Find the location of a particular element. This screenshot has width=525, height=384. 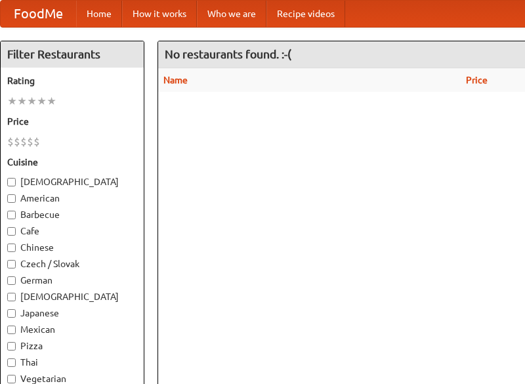

input: Pizza is located at coordinates (11, 346).